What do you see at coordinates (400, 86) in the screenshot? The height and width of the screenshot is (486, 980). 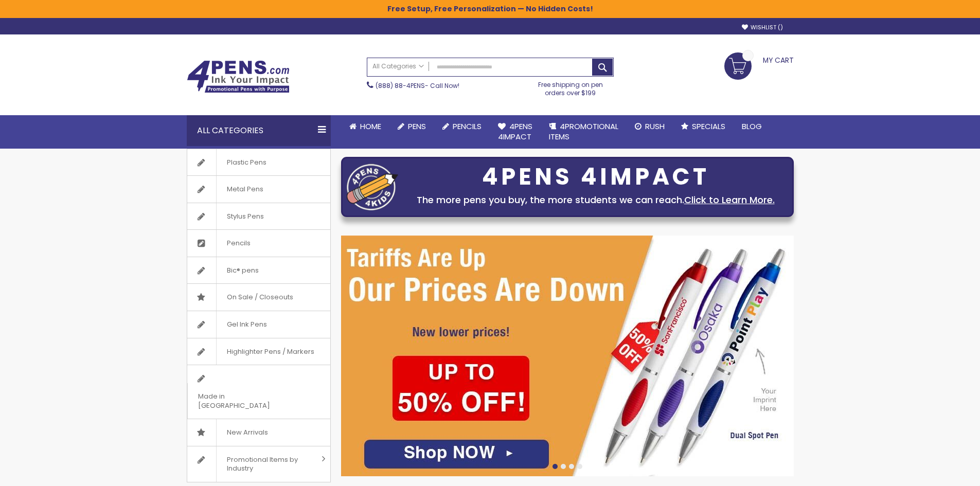 I see `a: (888) 88-4PENS` at bounding box center [400, 86].